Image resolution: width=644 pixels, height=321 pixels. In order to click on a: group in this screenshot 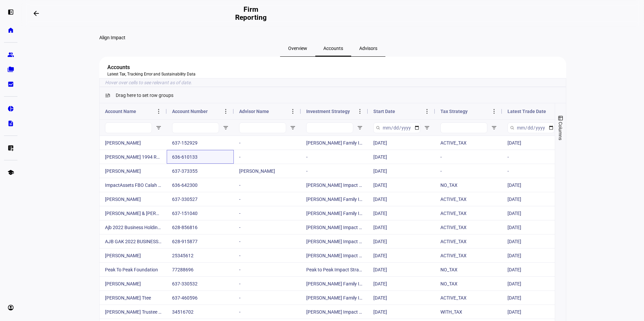, I will do `click(11, 54)`.